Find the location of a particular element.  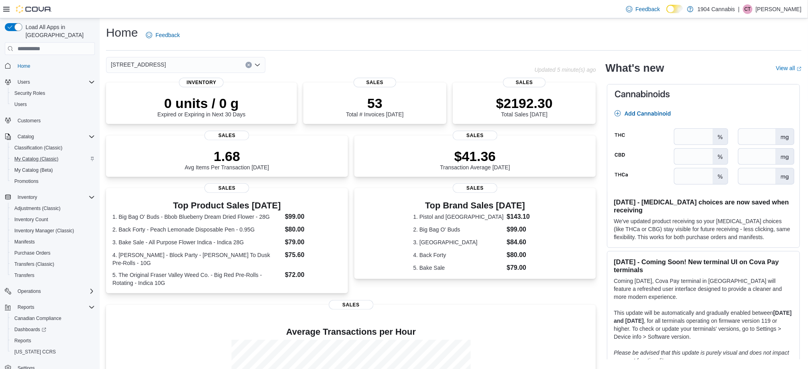

button: Canadian Compliance is located at coordinates (53, 319).